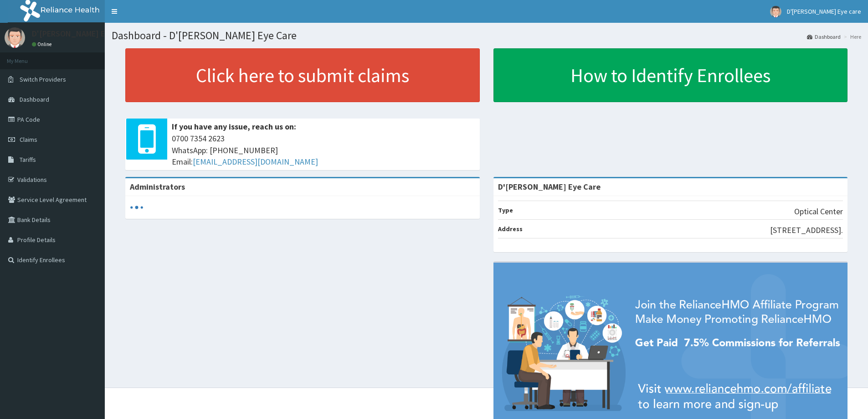  Describe the element at coordinates (819, 211) in the screenshot. I see `p: Optical Center` at that location.